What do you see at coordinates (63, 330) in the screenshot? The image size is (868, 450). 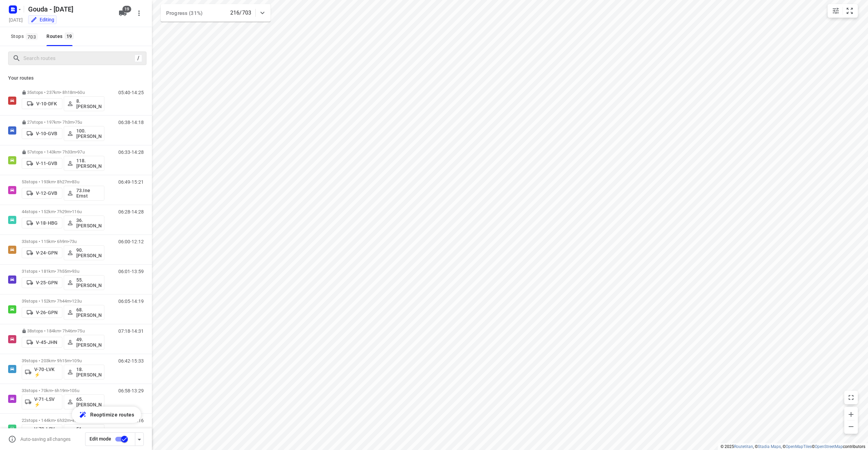 I see `p: 38 stops • 184km • 7h46m` at bounding box center [63, 330].